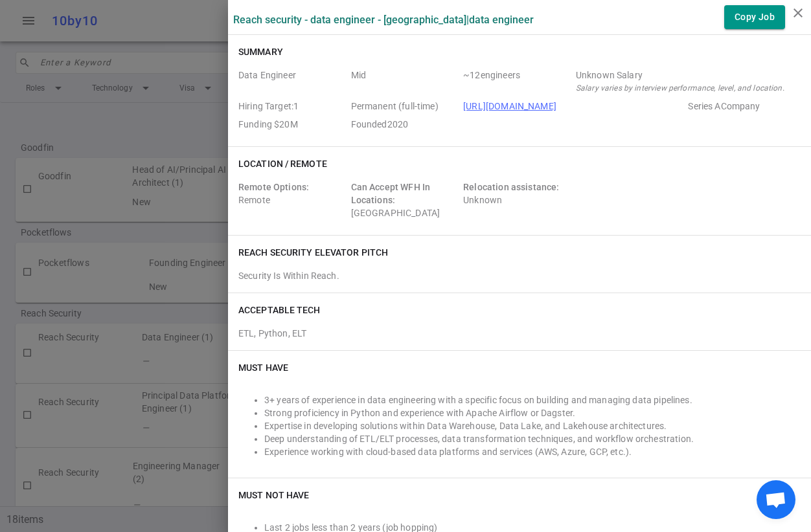 This screenshot has width=811, height=532. I want to click on h6: Must NOT Have, so click(273, 495).